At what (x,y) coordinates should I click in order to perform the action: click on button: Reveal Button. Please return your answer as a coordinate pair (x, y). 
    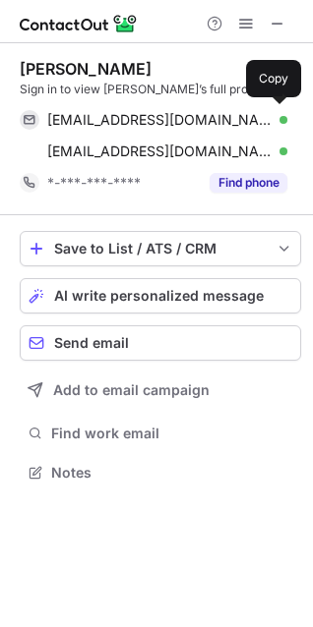
    Looking at the image, I should click on (248, 183).